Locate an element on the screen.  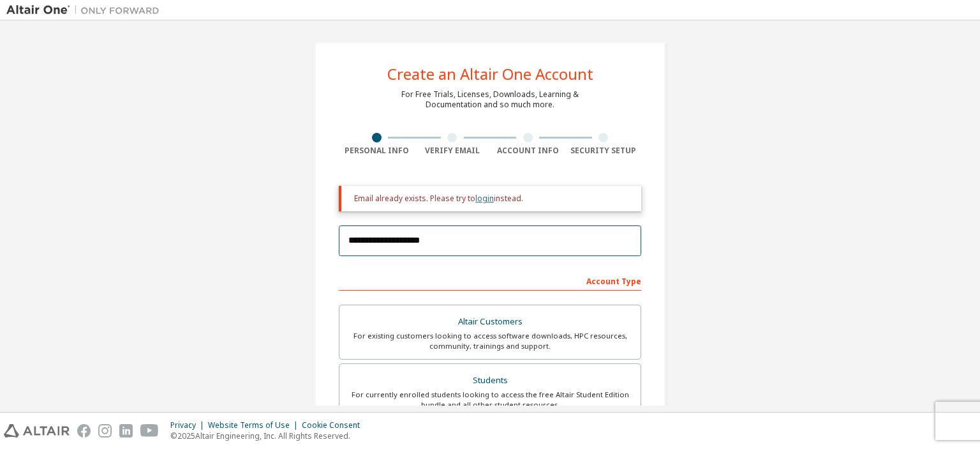
div: For existing customers looking to access software downloads, HPC resources, community, trainings ... is located at coordinates (490, 341).